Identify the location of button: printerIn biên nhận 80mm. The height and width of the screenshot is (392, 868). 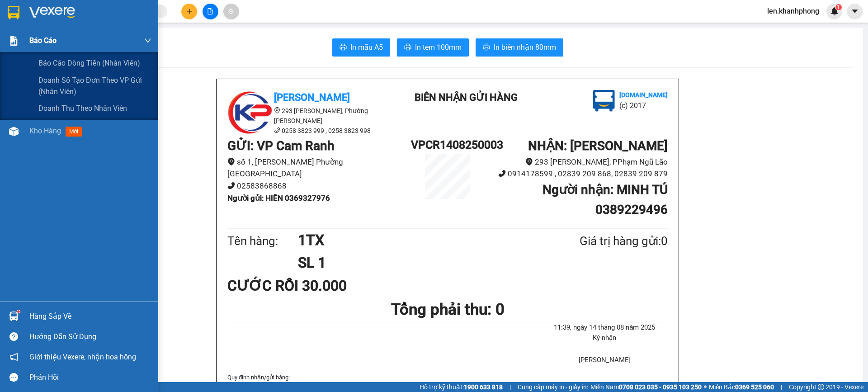
(520, 48).